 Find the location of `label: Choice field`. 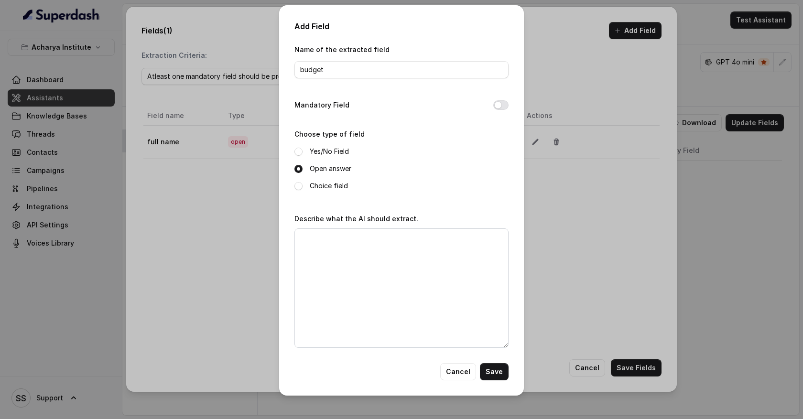

label: Choice field is located at coordinates (329, 186).